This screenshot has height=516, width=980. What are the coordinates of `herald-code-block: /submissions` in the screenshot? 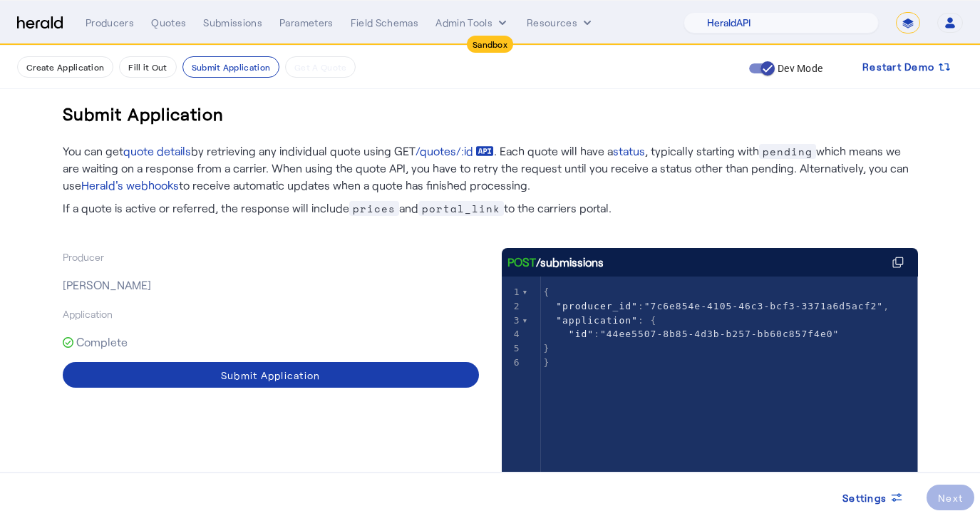 It's located at (710, 362).